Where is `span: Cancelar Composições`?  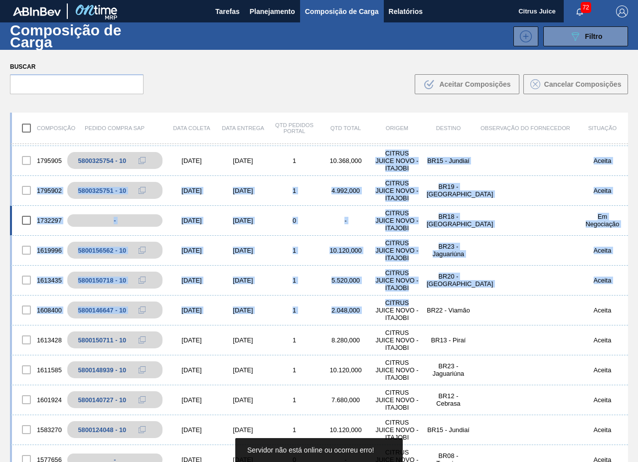 span: Cancelar Composições is located at coordinates (583, 84).